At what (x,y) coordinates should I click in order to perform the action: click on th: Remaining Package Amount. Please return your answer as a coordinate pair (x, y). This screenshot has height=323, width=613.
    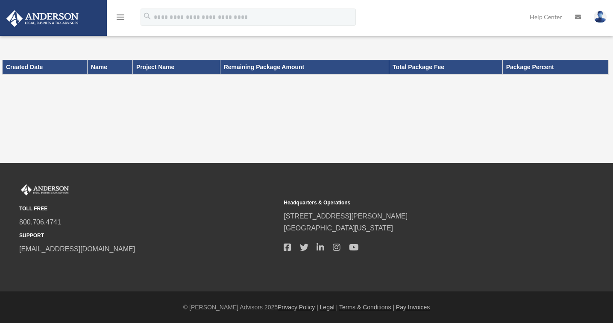
    Looking at the image, I should click on (304, 67).